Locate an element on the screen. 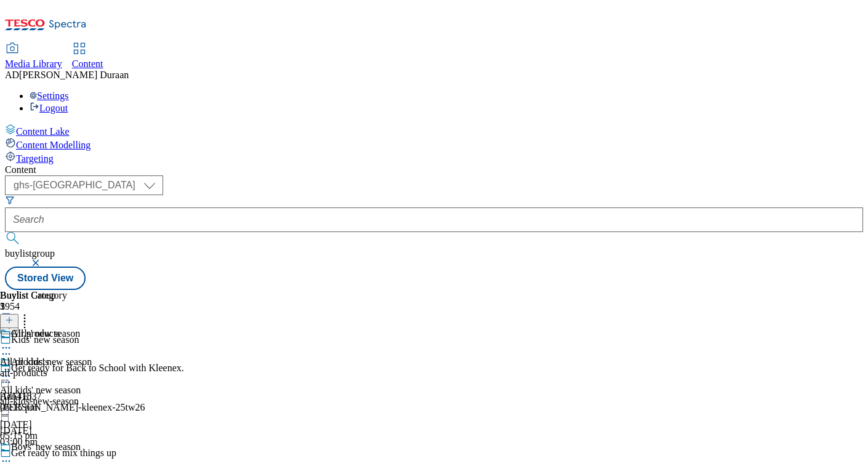  a: Settings is located at coordinates (49, 95).